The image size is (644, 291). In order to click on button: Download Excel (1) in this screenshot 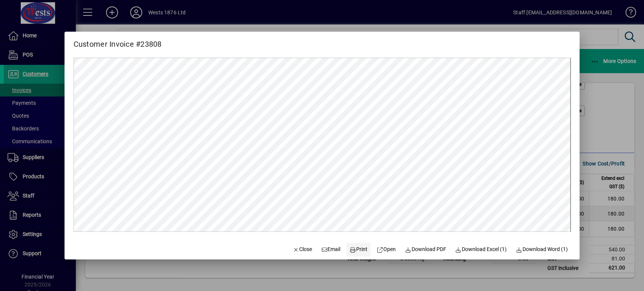, I will do `click(480, 249)`.